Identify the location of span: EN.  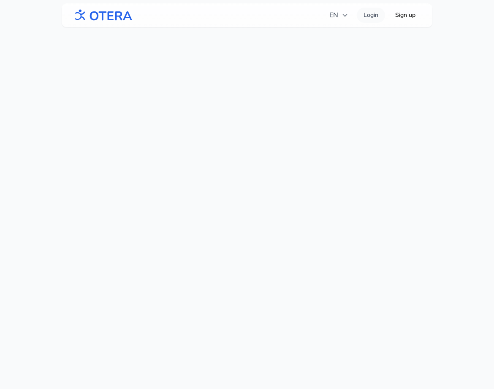
(339, 15).